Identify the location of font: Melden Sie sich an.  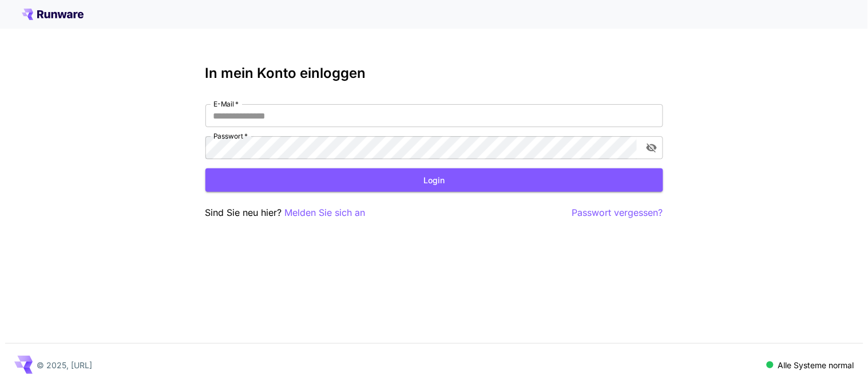
(325, 213).